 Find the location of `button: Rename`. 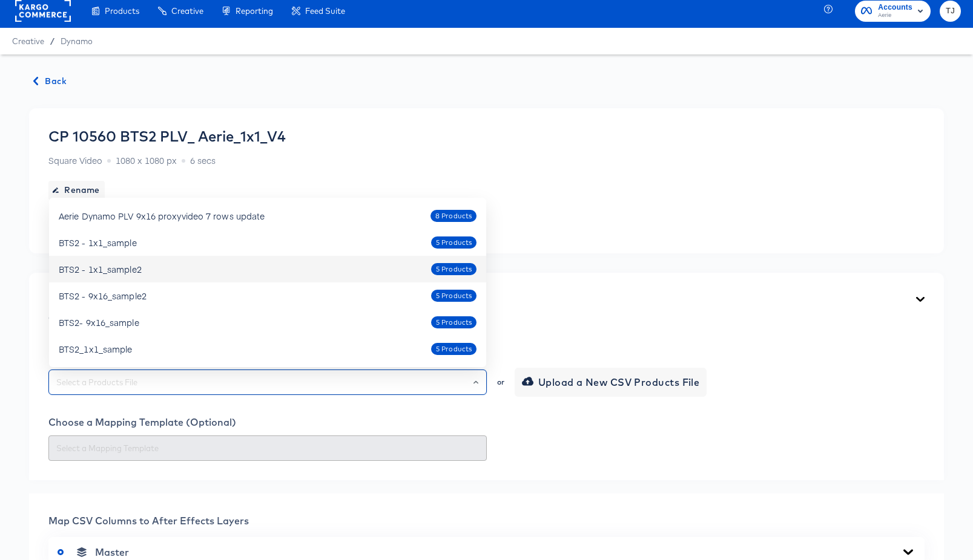

button: Rename is located at coordinates (76, 191).